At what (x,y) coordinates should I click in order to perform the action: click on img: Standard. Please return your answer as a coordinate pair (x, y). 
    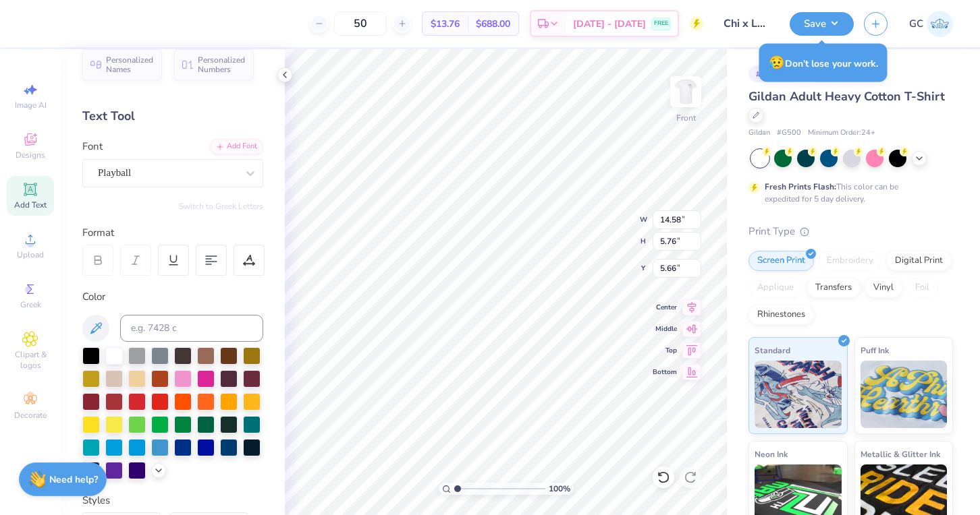
    Looking at the image, I should click on (798, 394).